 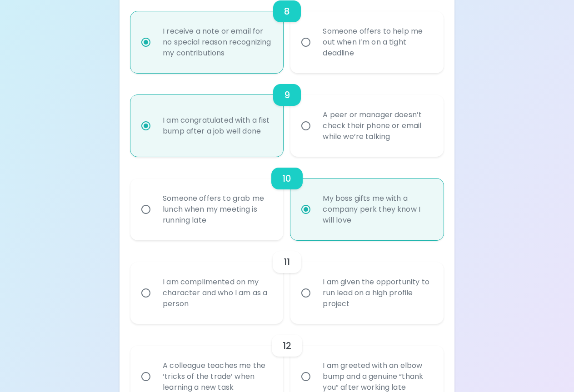 I want to click on div: I am given the opportunity to run lead on a high profile project, so click(x=377, y=293).